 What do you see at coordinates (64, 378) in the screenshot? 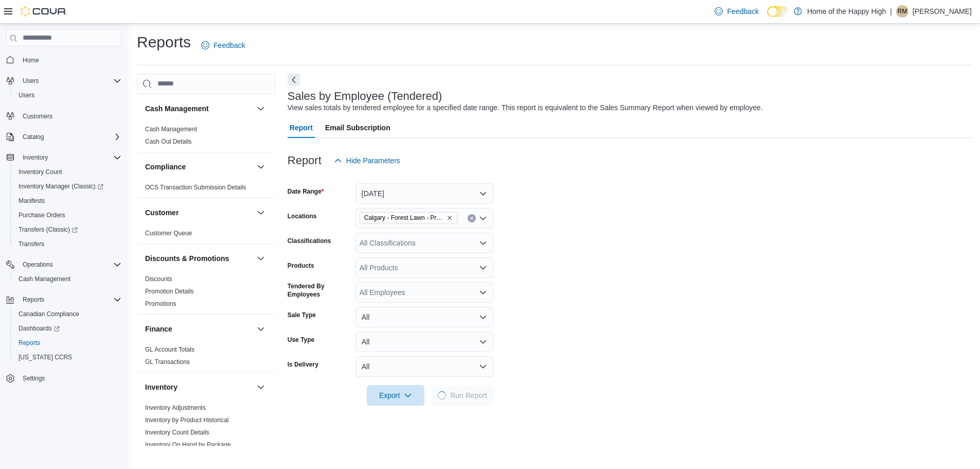
I see `button: Settings` at bounding box center [64, 378].